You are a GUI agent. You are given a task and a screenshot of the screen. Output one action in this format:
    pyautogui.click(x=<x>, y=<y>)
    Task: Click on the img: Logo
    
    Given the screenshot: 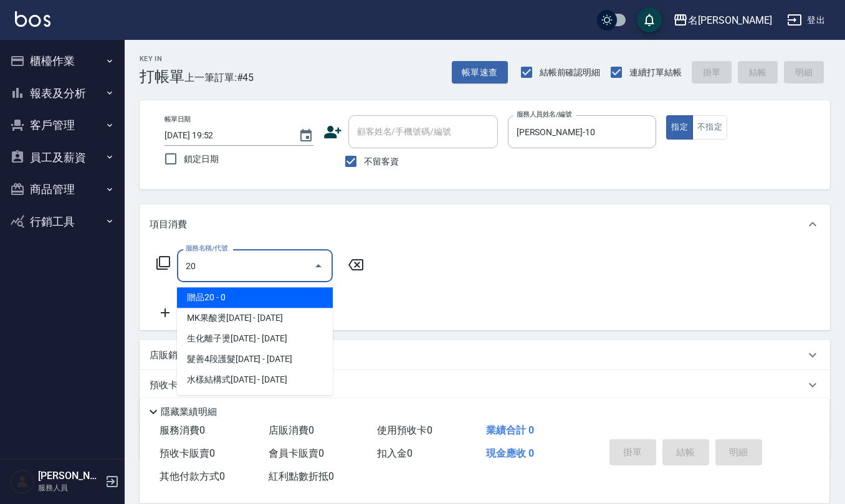 What is the action you would take?
    pyautogui.click(x=33, y=19)
    